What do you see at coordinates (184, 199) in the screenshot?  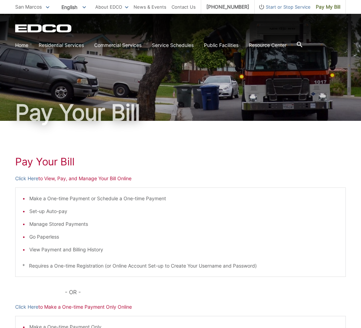 I see `li: Make a One-time Payment or Schedule a One-time Payment` at bounding box center [184, 199].